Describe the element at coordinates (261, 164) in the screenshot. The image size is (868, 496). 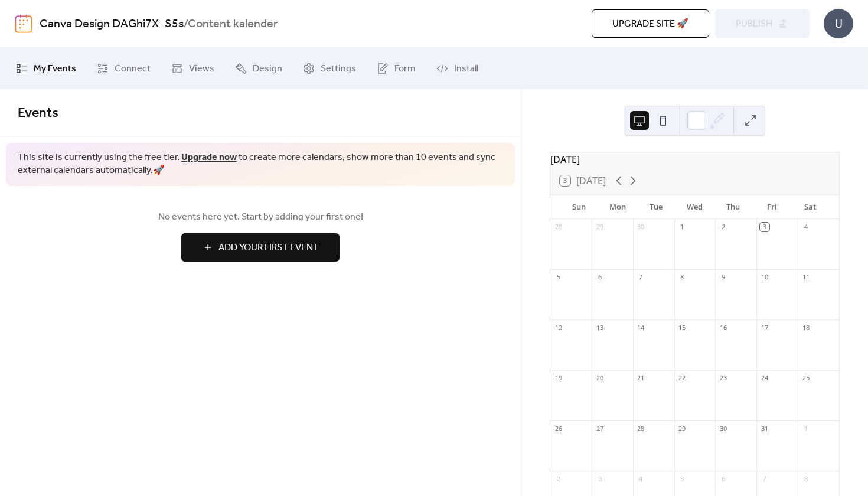
I see `span: This site is currently using the free tier. to create more calendars, show more than 10 events an...` at that location.